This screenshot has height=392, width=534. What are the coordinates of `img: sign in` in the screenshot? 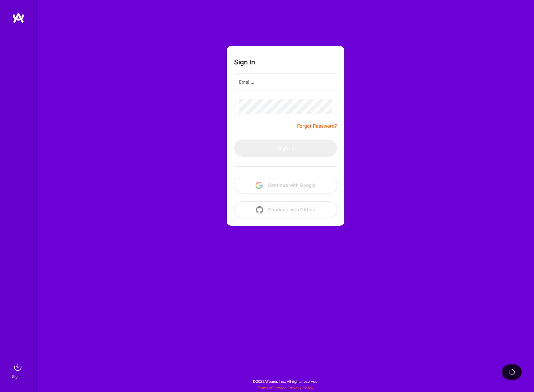 It's located at (18, 367).